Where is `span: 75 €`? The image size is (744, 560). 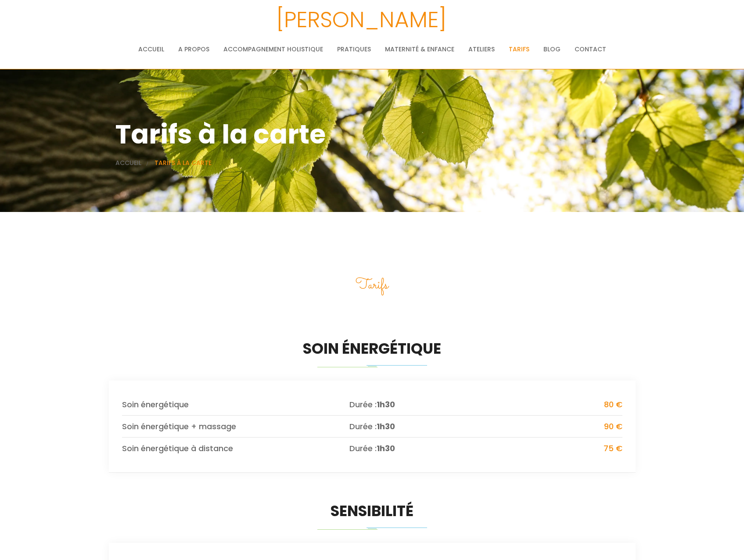 span: 75 € is located at coordinates (613, 448).